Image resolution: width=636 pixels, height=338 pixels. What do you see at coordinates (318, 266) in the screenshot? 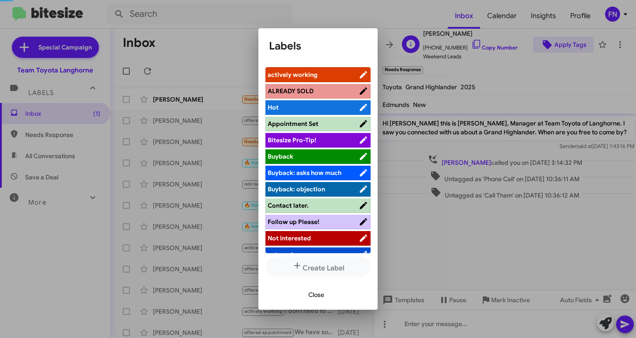
I see `button: Create Label` at bounding box center [318, 266].